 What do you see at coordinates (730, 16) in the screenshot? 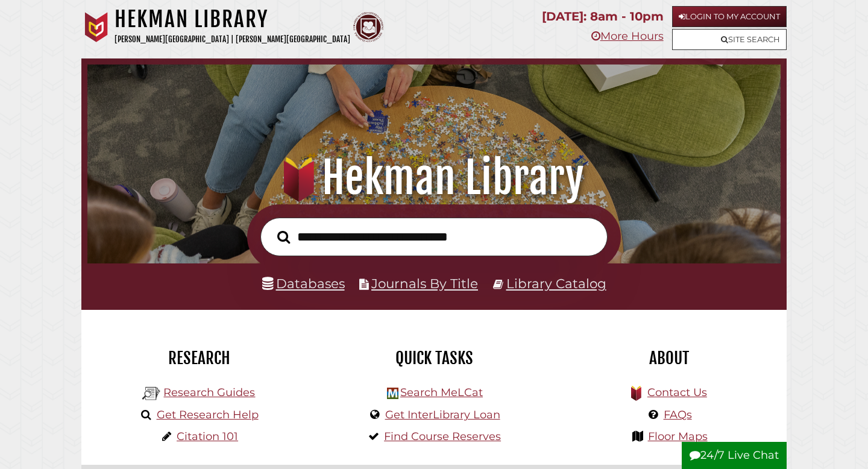
I see `a: Login to My Account` at bounding box center [730, 16].